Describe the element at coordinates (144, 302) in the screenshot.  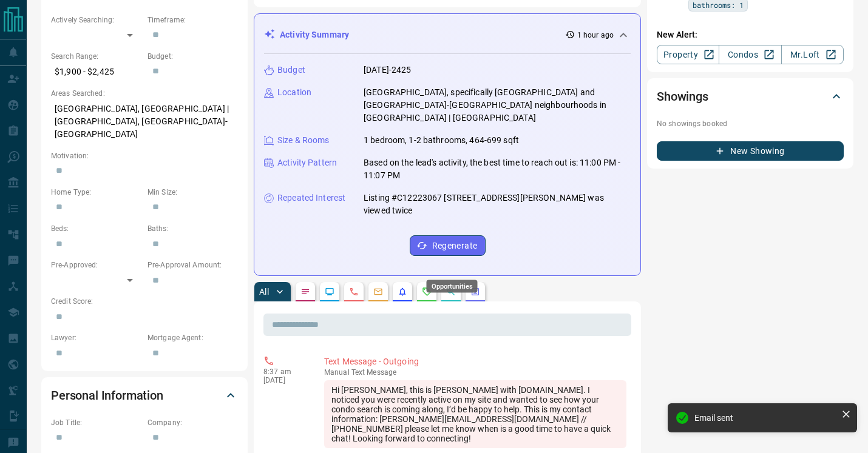
I see `p: Credit Score:` at that location.